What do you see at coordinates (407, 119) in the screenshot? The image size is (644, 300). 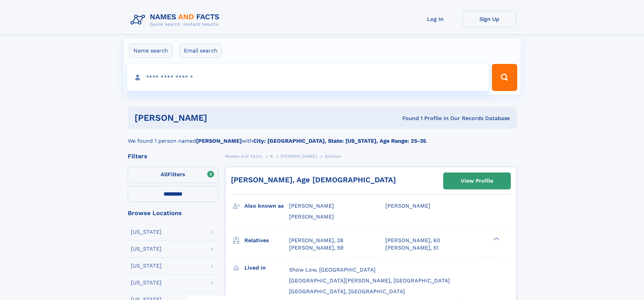 I see `div: Found 1 Profile In Our Records Database` at bounding box center [407, 119].